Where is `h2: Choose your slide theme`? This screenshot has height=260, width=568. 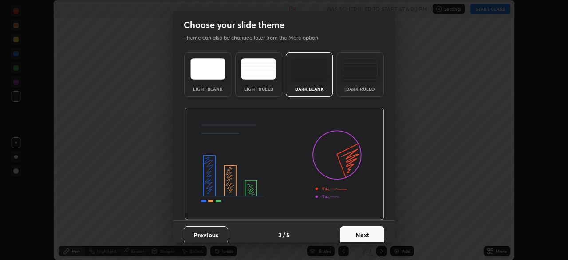
h2: Choose your slide theme is located at coordinates (234, 25).